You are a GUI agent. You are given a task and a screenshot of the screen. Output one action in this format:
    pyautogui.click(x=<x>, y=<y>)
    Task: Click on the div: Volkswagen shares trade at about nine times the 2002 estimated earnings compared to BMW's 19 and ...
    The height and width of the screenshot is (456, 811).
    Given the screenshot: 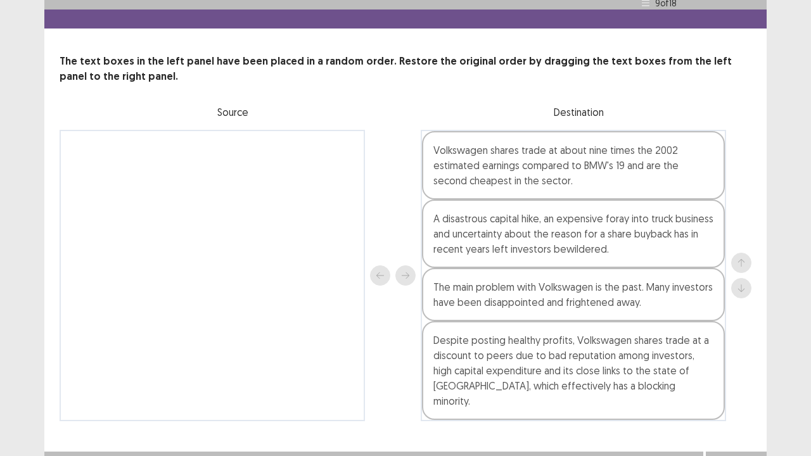 What is the action you would take?
    pyautogui.click(x=574, y=165)
    